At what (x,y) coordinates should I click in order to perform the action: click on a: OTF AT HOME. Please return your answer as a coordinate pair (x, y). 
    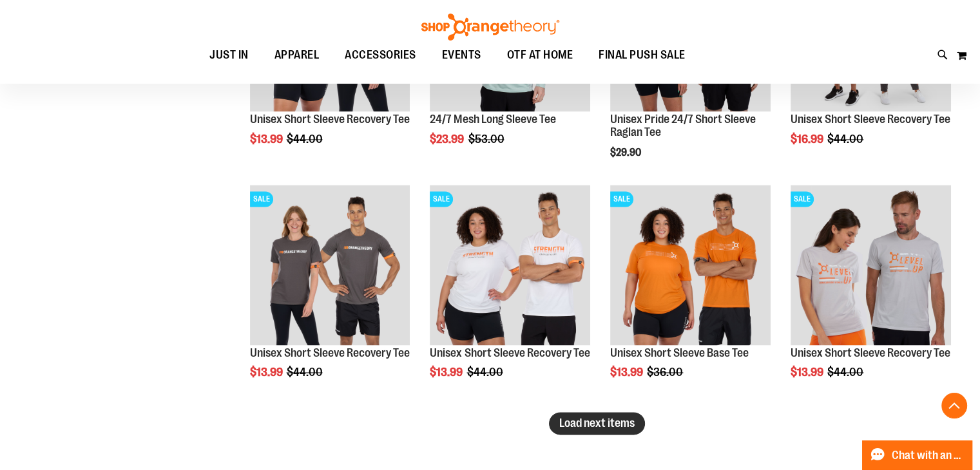
    Looking at the image, I should click on (540, 55).